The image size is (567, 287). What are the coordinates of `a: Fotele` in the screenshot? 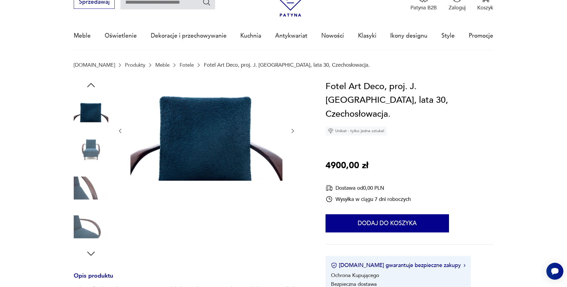 It's located at (187, 65).